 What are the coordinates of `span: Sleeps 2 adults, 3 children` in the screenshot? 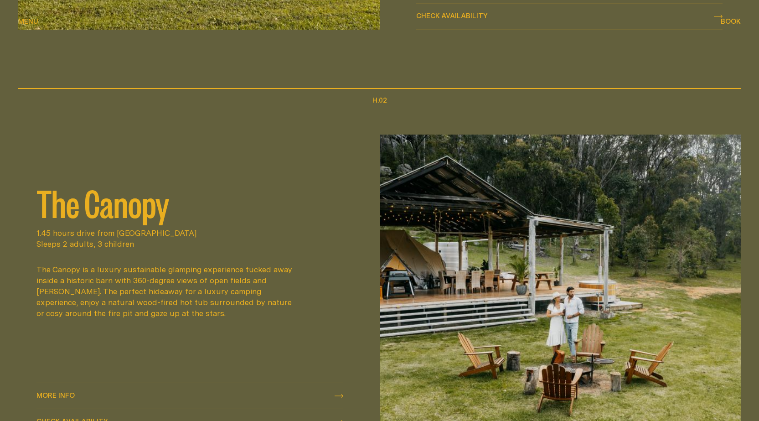 It's located at (190, 244).